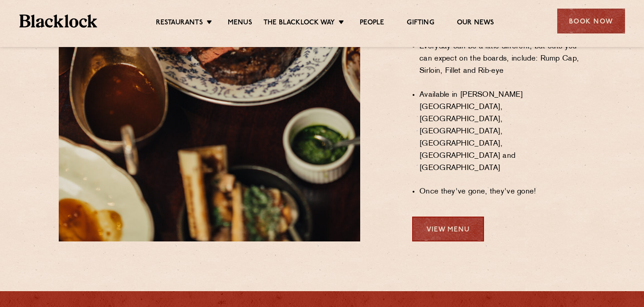 Image resolution: width=644 pixels, height=307 pixels. Describe the element at coordinates (591, 21) in the screenshot. I see `div: Book Now` at that location.